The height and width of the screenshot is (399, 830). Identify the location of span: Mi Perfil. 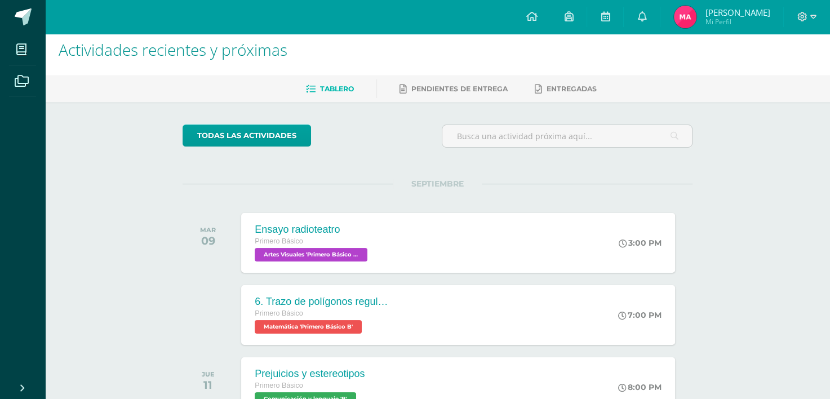
(737, 21).